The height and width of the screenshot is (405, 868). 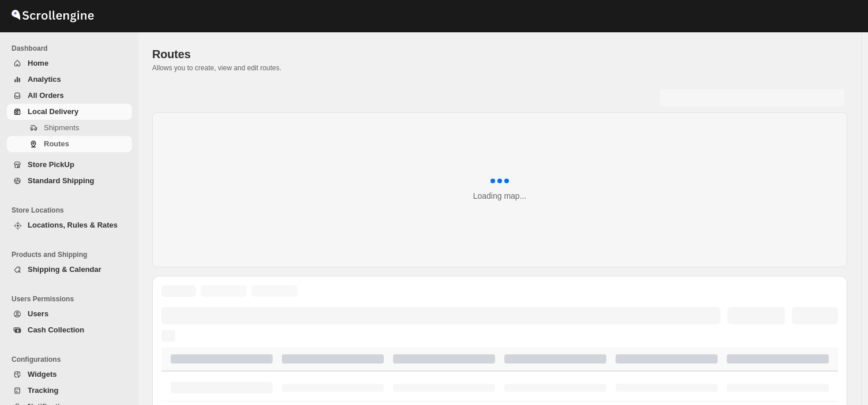 What do you see at coordinates (56, 330) in the screenshot?
I see `span: Cash Collection` at bounding box center [56, 330].